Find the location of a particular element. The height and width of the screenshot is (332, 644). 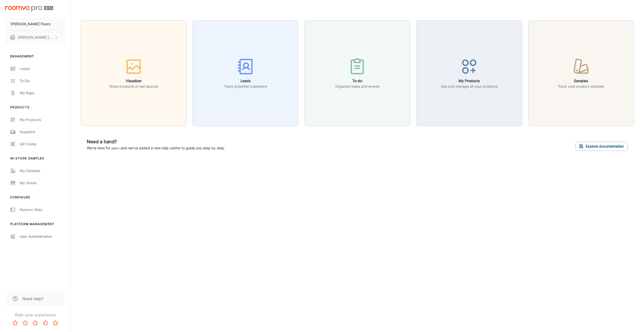

div: My Samples is located at coordinates (43, 170).